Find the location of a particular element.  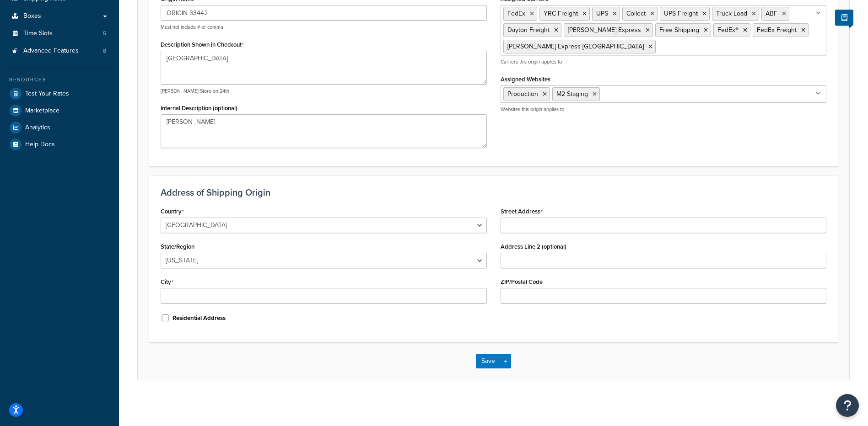

li: Boxes is located at coordinates (59, 16).